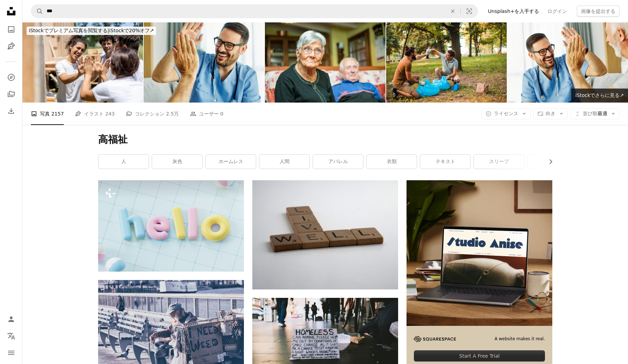  Describe the element at coordinates (255, 11) in the screenshot. I see `form: サイト内でビジュアルを探す` at that location.